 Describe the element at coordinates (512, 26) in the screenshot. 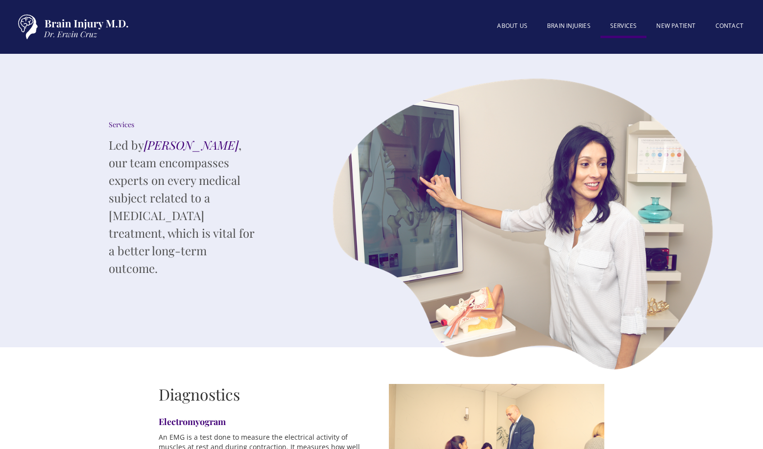

I see `a: About US` at that location.